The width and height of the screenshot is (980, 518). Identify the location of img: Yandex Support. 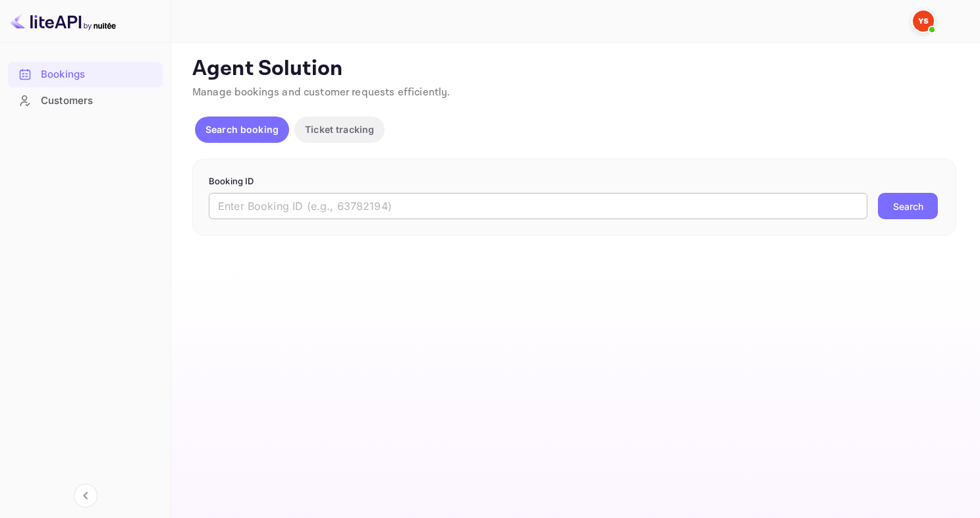
(923, 21).